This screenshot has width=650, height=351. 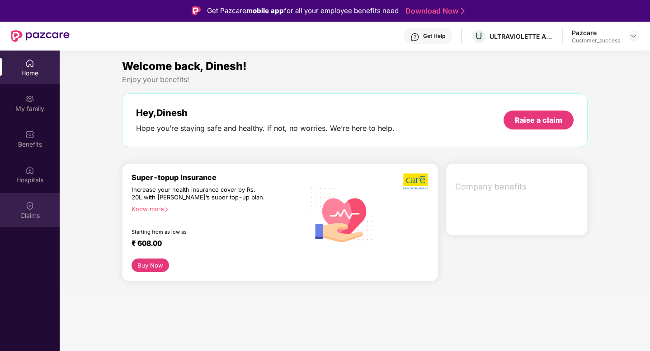 What do you see at coordinates (218, 178) in the screenshot?
I see `div: Super-topup Insurance` at bounding box center [218, 178].